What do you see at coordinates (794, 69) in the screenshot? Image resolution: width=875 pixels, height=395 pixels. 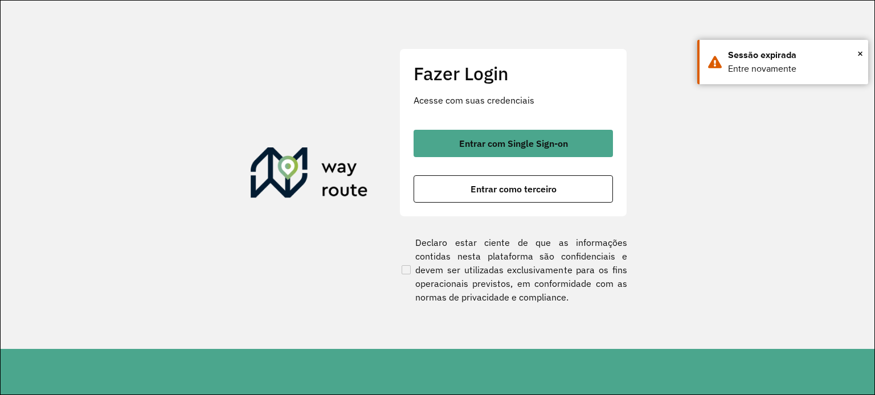 I see `div: Entre novamente` at bounding box center [794, 69].